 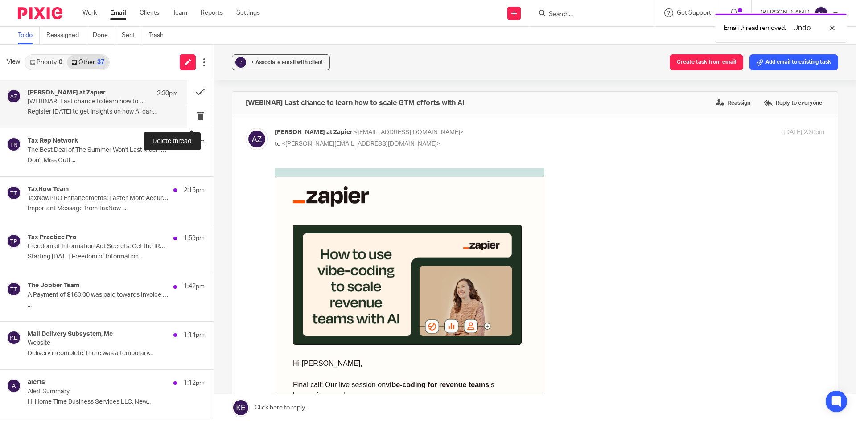 I want to click on h4: Tax Practice Pro, so click(x=52, y=238).